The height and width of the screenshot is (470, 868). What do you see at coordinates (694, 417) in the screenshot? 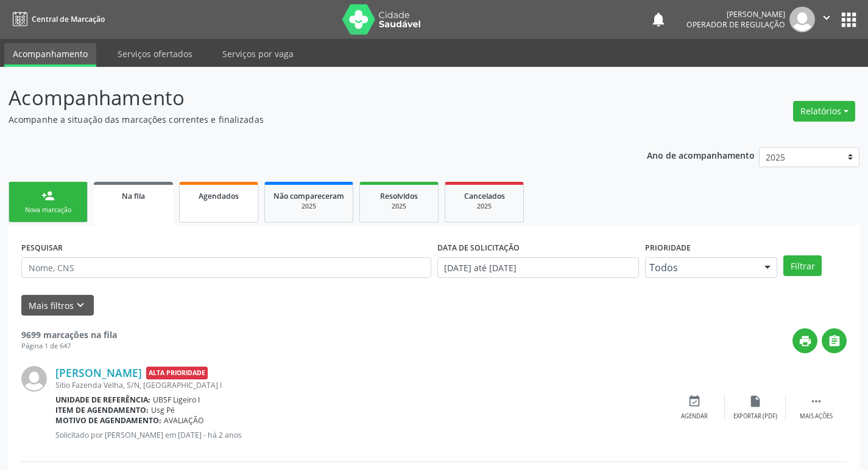
I see `div: Agendar` at bounding box center [694, 417].